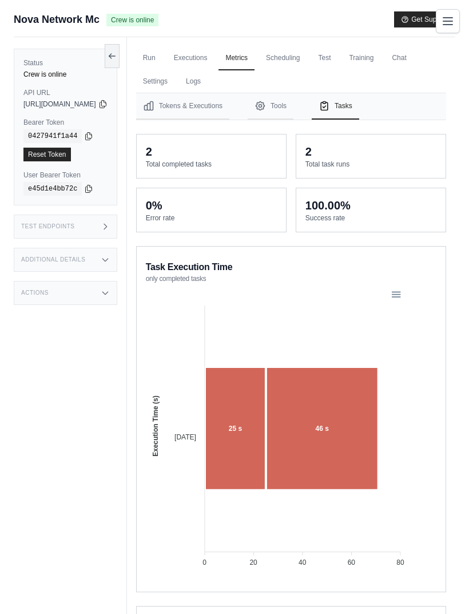  Describe the element at coordinates (401, 563) in the screenshot. I see `tspan: 80` at that location.